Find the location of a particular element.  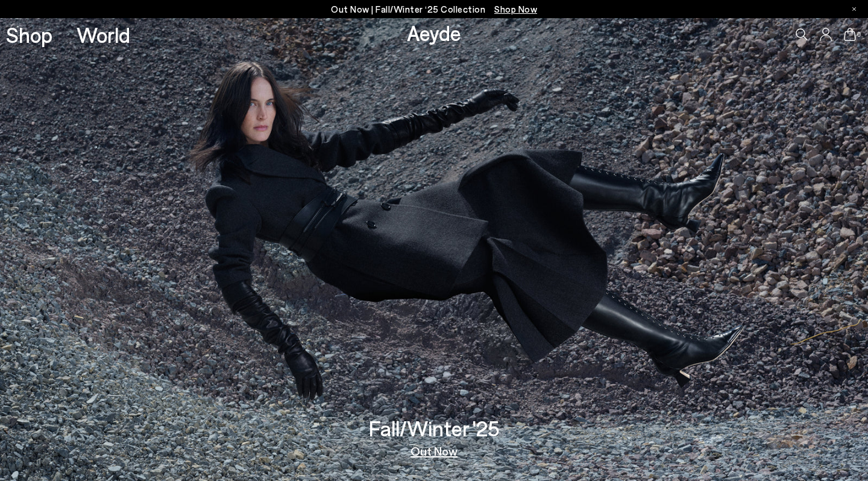

a: World is located at coordinates (103, 35).